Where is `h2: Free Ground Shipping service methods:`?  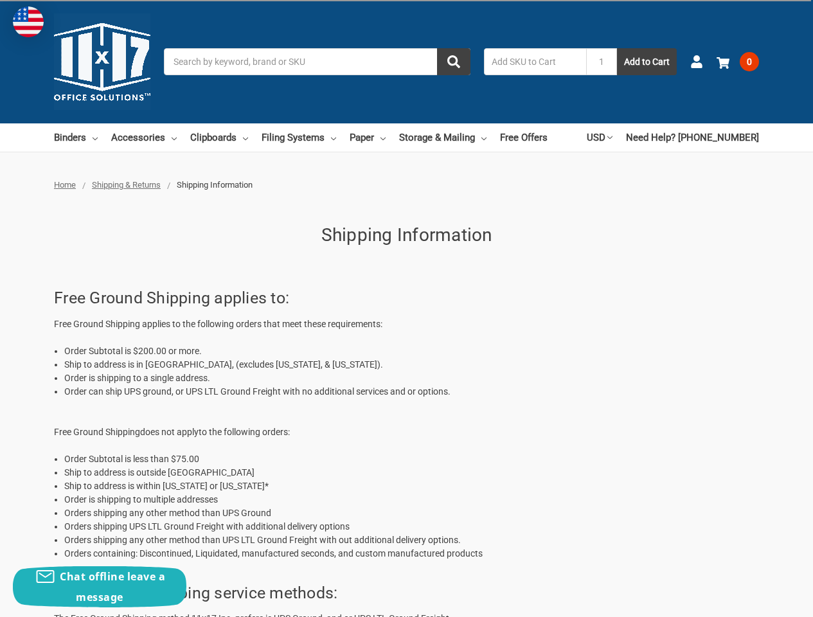
h2: Free Ground Shipping service methods: is located at coordinates (406, 593).